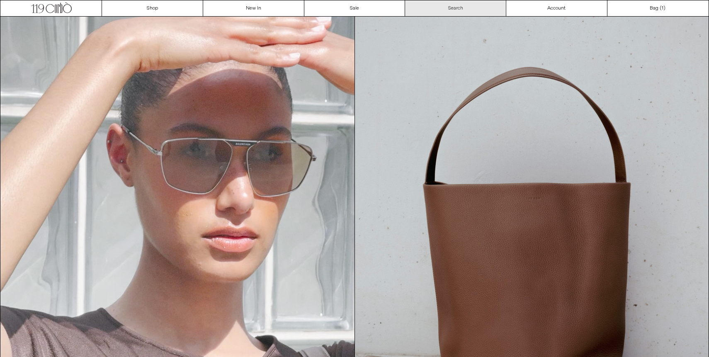 Image resolution: width=709 pixels, height=357 pixels. Describe the element at coordinates (153, 8) in the screenshot. I see `a: Shop` at that location.